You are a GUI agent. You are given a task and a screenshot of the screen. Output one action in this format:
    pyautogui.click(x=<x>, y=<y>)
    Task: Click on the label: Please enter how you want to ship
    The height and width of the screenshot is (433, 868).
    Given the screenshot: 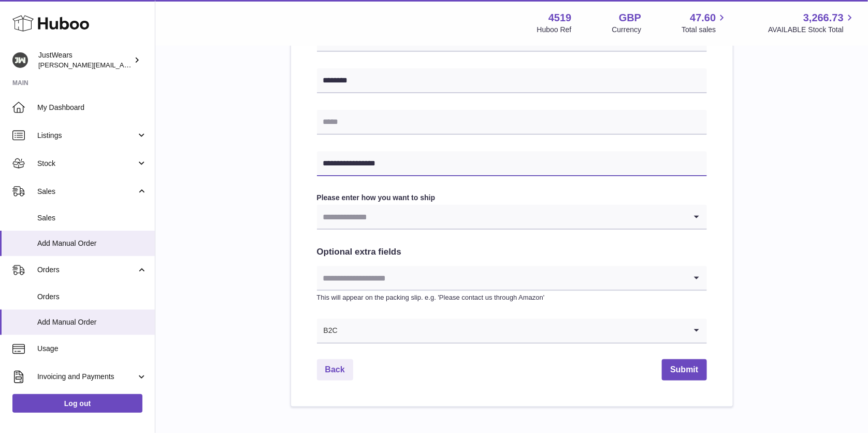 What is the action you would take?
    pyautogui.click(x=512, y=197)
    